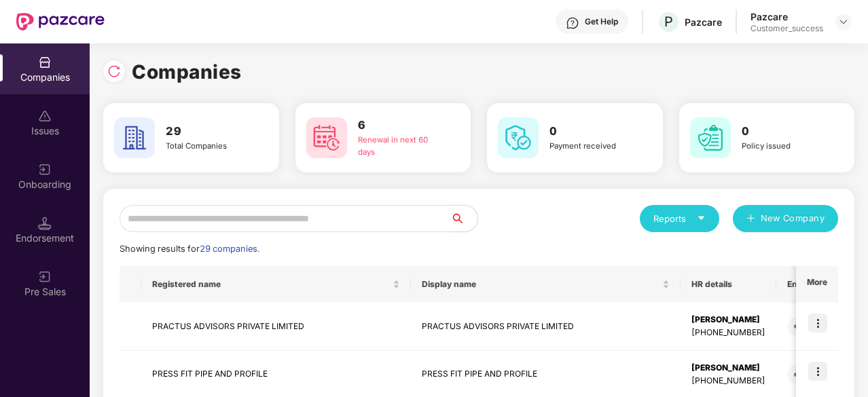 This screenshot has height=397, width=868. I want to click on th: More, so click(817, 284).